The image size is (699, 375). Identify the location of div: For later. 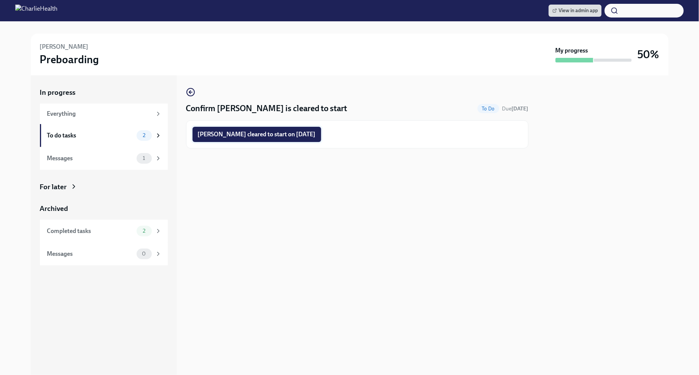
(53, 187).